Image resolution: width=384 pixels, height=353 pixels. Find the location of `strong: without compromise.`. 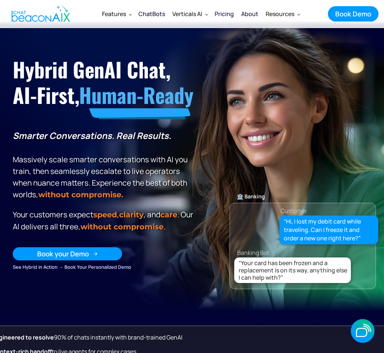

strong: without compromise. is located at coordinates (81, 194).